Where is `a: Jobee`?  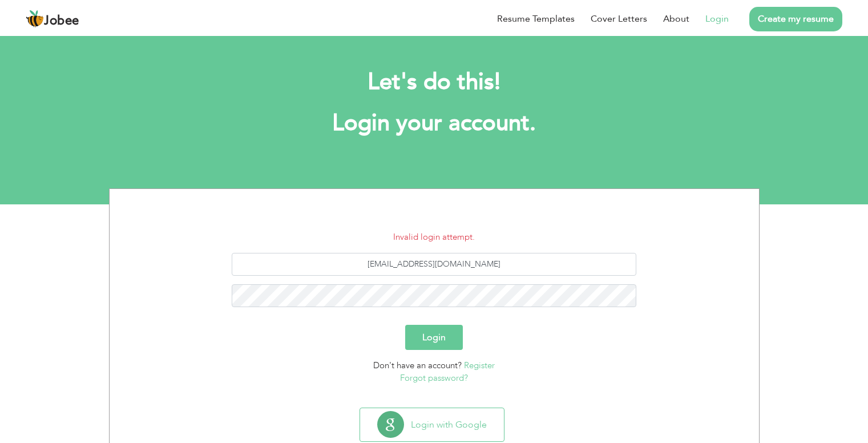
a: Jobee is located at coordinates (53, 19).